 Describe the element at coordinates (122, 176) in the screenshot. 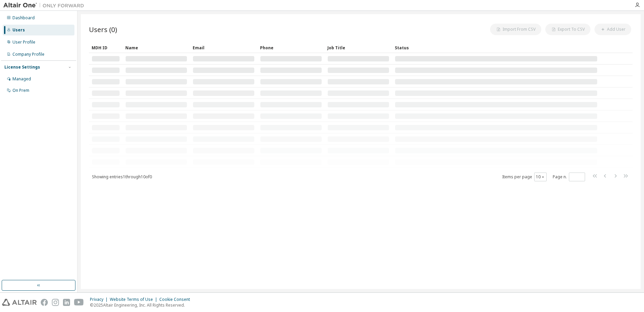

I see `span: Showing entries 1 through 10 of 0` at that location.